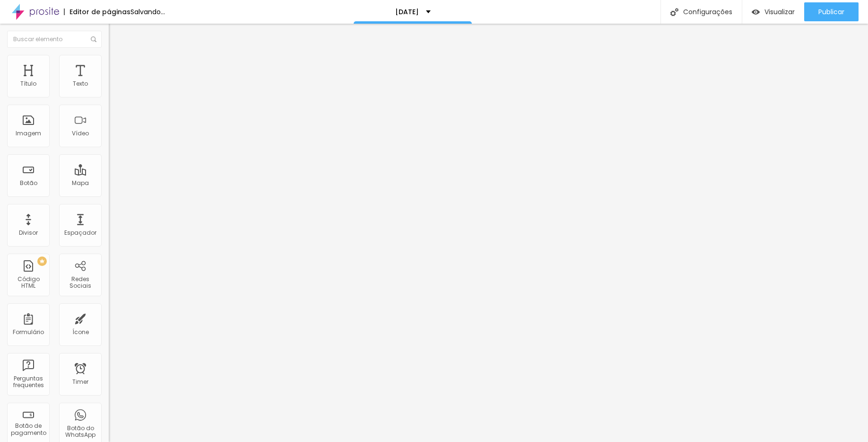  Describe the element at coordinates (80, 382) in the screenshot. I see `div: Timer` at that location.